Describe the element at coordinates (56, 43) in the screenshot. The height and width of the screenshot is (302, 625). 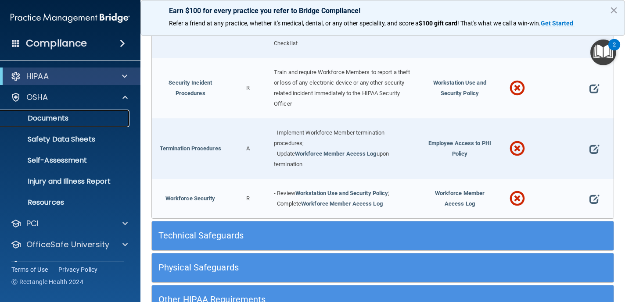
I see `h4: Compliance` at that location.